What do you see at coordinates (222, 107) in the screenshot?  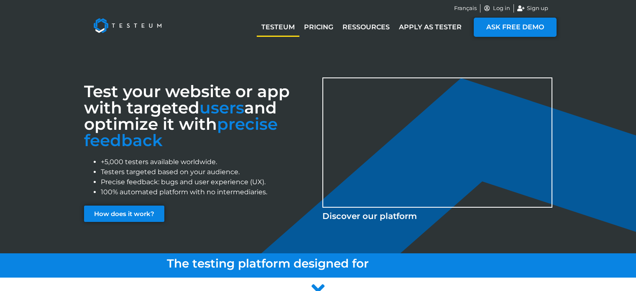 I see `span: users` at bounding box center [222, 107].